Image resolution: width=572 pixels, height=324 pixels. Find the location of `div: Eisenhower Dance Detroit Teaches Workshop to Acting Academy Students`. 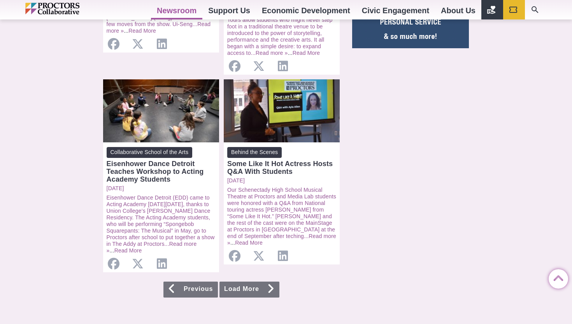

div: Eisenhower Dance Detroit Teaches Workshop to Acting Academy Students is located at coordinates (161, 172).